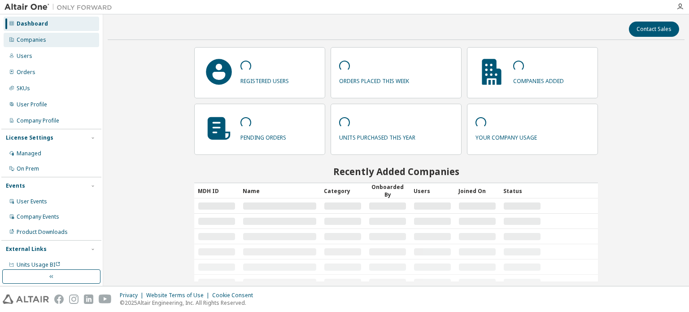  What do you see at coordinates (39, 264) in the screenshot?
I see `span: Units Usage BI` at bounding box center [39, 264].